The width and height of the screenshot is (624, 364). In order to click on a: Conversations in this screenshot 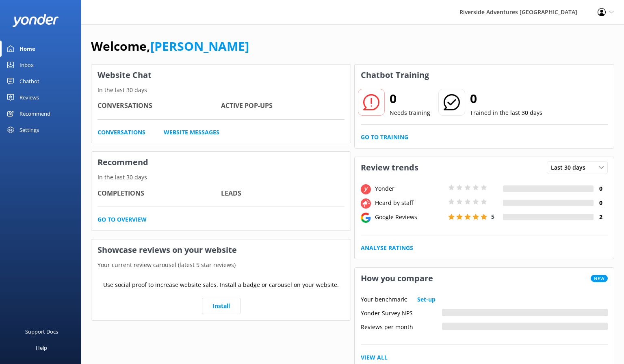, I will do `click(121, 132)`.